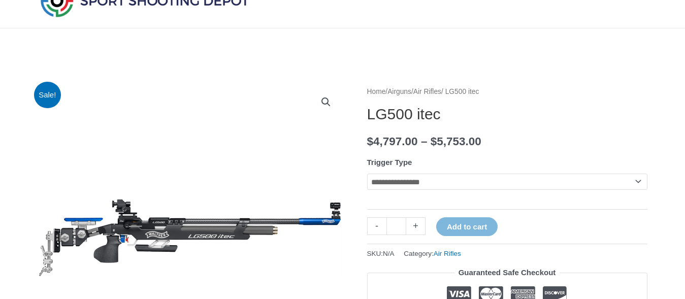 The image size is (685, 299). I want to click on bdi: 5,753.00, so click(456, 141).